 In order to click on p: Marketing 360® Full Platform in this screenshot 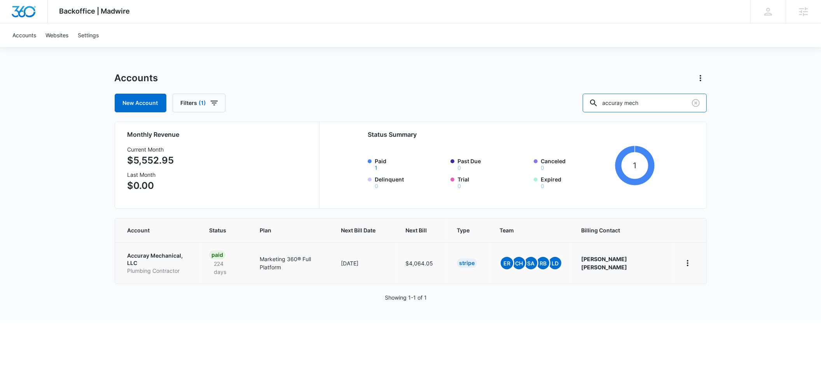, I will do `click(291, 263)`.